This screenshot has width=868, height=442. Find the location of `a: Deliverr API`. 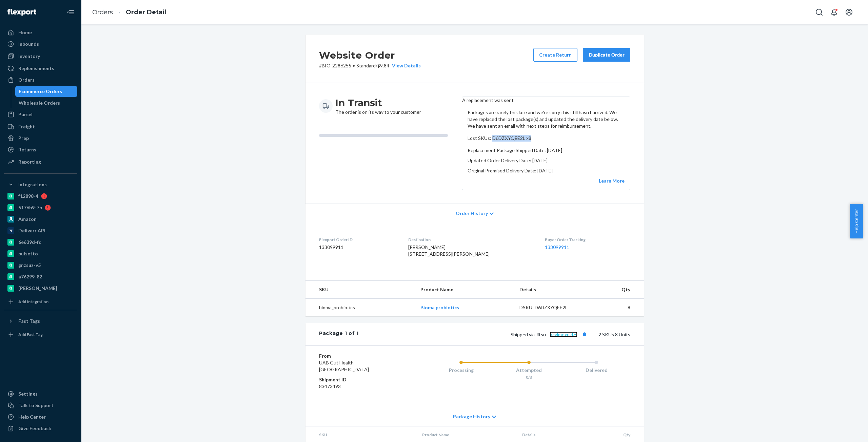

a: Deliverr API is located at coordinates (41, 230).